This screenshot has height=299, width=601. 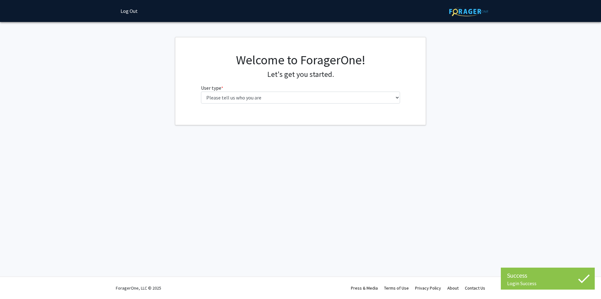 I want to click on a: Terms of Use, so click(x=397, y=288).